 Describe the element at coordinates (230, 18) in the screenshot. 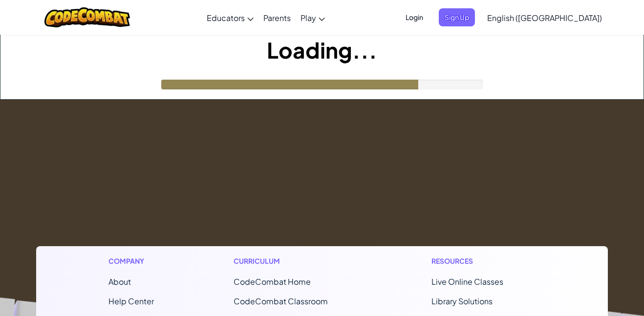

I see `a: Educators` at that location.